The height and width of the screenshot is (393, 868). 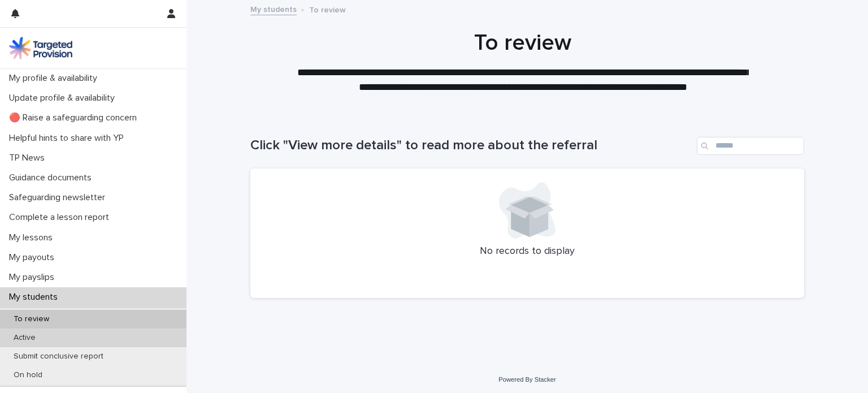 I want to click on p: No records to display, so click(x=527, y=252).